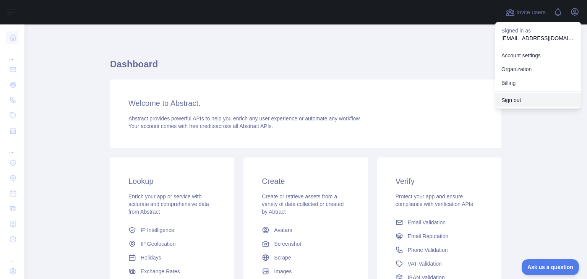 The height and width of the screenshot is (279, 587). What do you see at coordinates (151, 258) in the screenshot?
I see `span: Holidays` at bounding box center [151, 258].